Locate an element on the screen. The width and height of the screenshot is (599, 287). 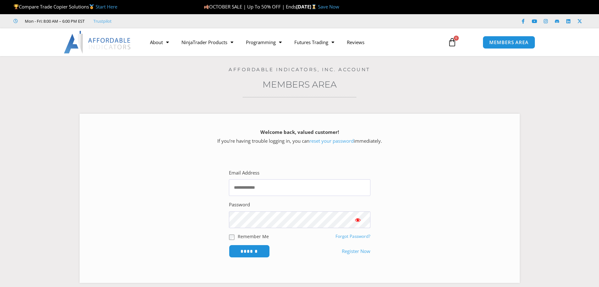
strong: Welcome back, valued customer! is located at coordinates (300, 132).